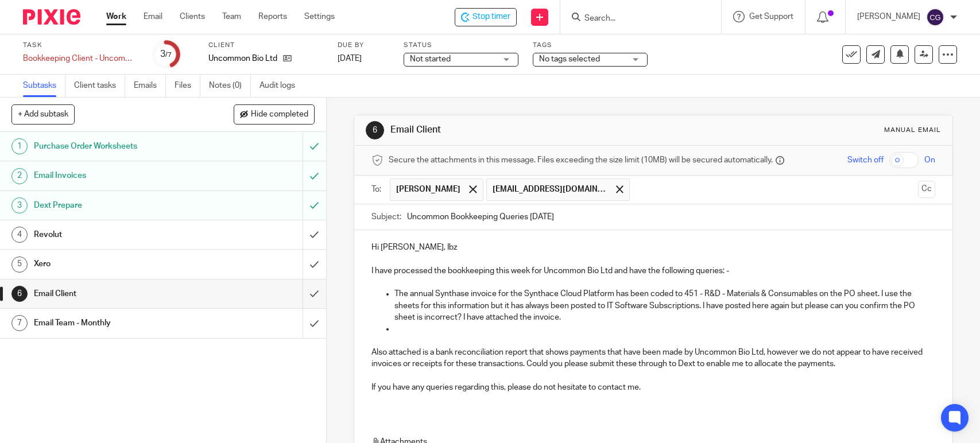 The height and width of the screenshot is (443, 980). Describe the element at coordinates (43, 114) in the screenshot. I see `button: + Add subtask` at that location.